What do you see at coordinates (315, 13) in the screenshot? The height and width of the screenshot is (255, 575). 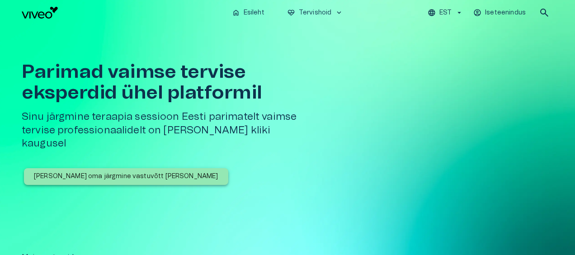 I see `p: Tervishoid` at bounding box center [315, 13].